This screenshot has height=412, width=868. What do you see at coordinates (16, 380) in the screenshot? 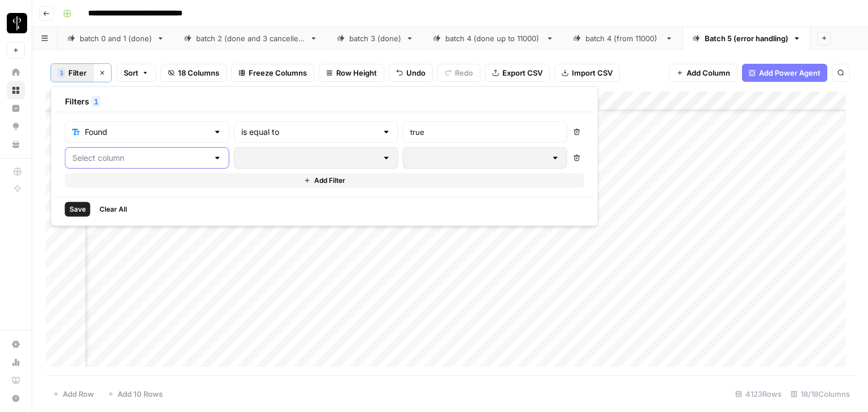
I see `a: Learning Hub` at bounding box center [16, 380].